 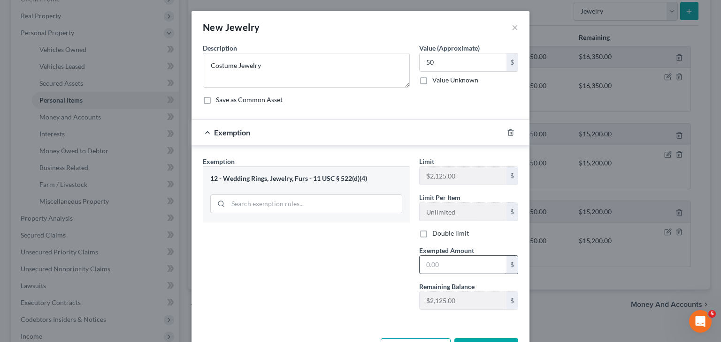 What do you see at coordinates (231, 27) in the screenshot?
I see `div: New Jewelry` at bounding box center [231, 27].